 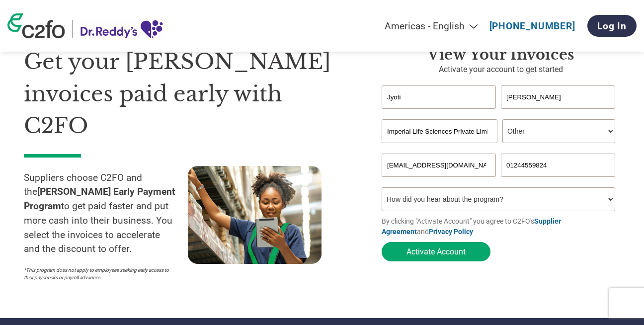 What do you see at coordinates (558, 180) in the screenshot?
I see `div: Inavlid Phone Number` at bounding box center [558, 180].